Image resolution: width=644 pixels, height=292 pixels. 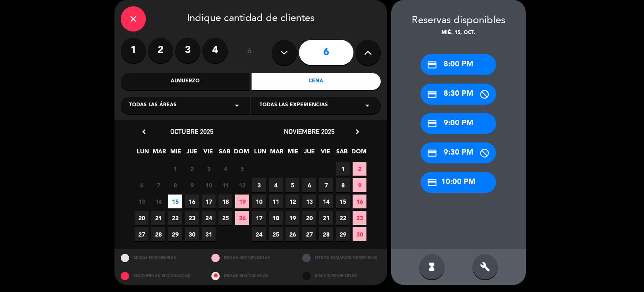 What do you see at coordinates (458, 33) in the screenshot?
I see `div: mié. 15, oct.` at bounding box center [458, 33].